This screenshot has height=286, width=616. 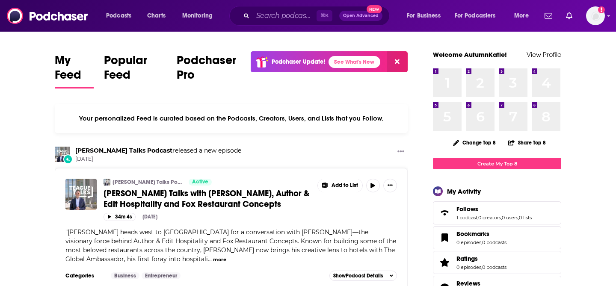 What do you see at coordinates (469, 54) in the screenshot?
I see `a: Welcome AutumnKatie!` at bounding box center [469, 54].